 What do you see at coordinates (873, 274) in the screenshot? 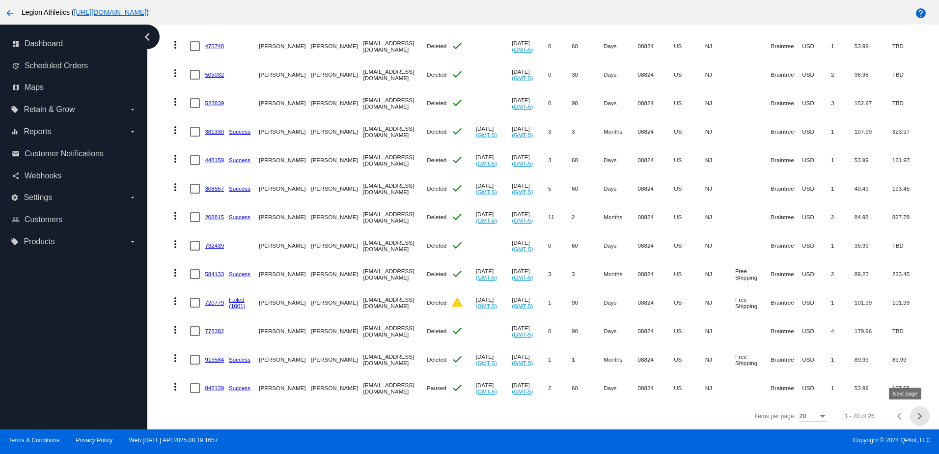
I see `mat-cell: 89.23` at bounding box center [873, 274].